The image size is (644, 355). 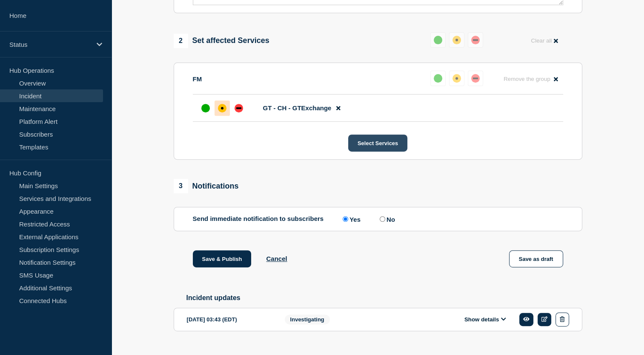 What do you see at coordinates (308, 319) in the screenshot?
I see `span: Investigating` at bounding box center [308, 319].